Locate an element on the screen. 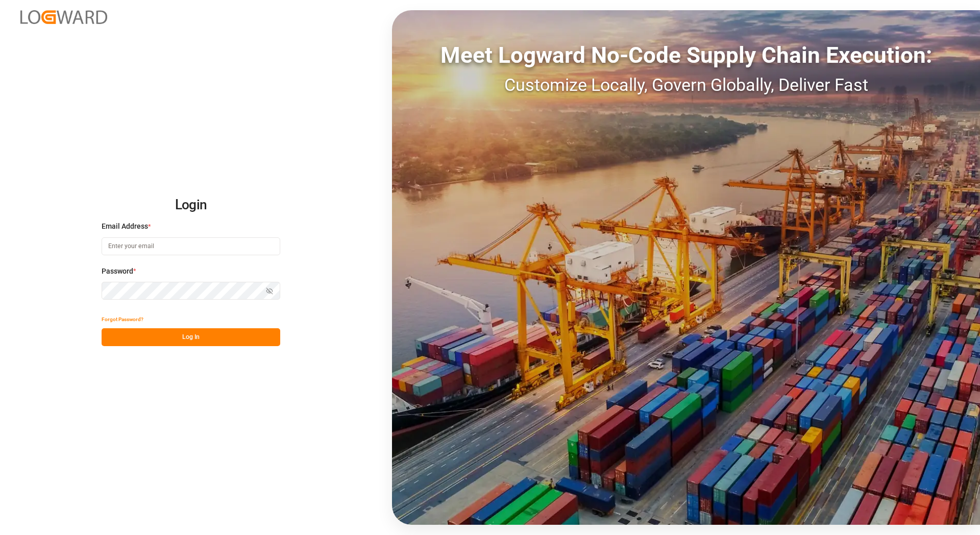 The height and width of the screenshot is (535, 980). img: Logward_new_orange.png is located at coordinates (64, 17).